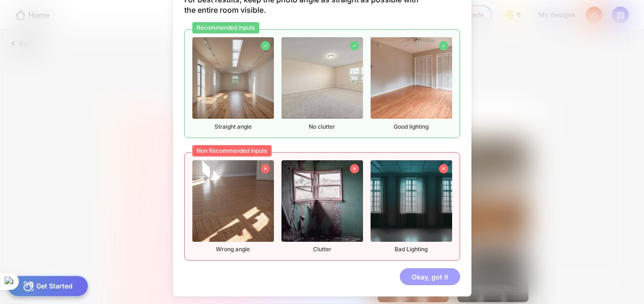 The width and height of the screenshot is (644, 304). What do you see at coordinates (430, 276) in the screenshot?
I see `div: Okay, got it` at bounding box center [430, 276].